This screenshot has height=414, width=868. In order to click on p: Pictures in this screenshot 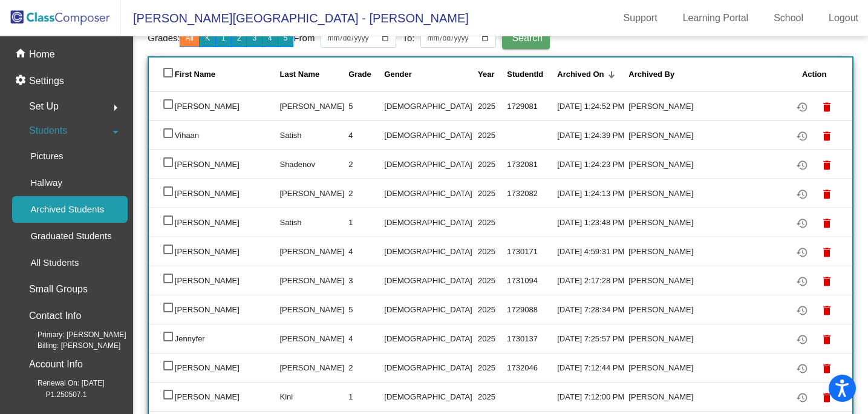, I will do `click(46, 156)`.